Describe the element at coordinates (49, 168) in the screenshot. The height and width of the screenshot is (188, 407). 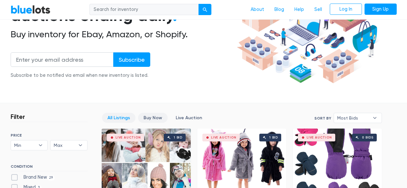
I see `h6: CONDITION` at that location.